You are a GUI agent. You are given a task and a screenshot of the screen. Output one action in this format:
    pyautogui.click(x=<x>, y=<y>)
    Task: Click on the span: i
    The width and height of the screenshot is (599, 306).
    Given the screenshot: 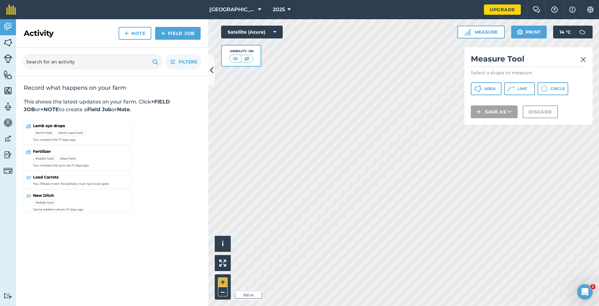 What is the action you would take?
    pyautogui.click(x=223, y=244)
    